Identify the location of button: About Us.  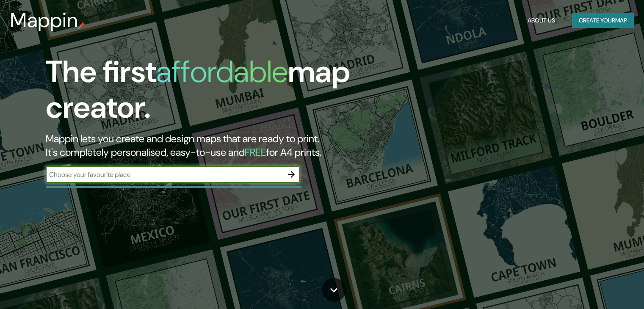
(541, 20).